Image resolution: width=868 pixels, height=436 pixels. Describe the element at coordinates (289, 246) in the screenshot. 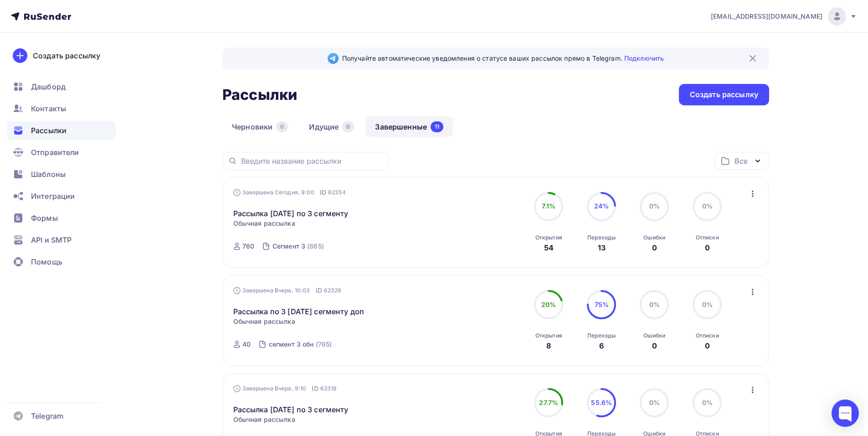

I see `div: Сегмент 3` at that location.